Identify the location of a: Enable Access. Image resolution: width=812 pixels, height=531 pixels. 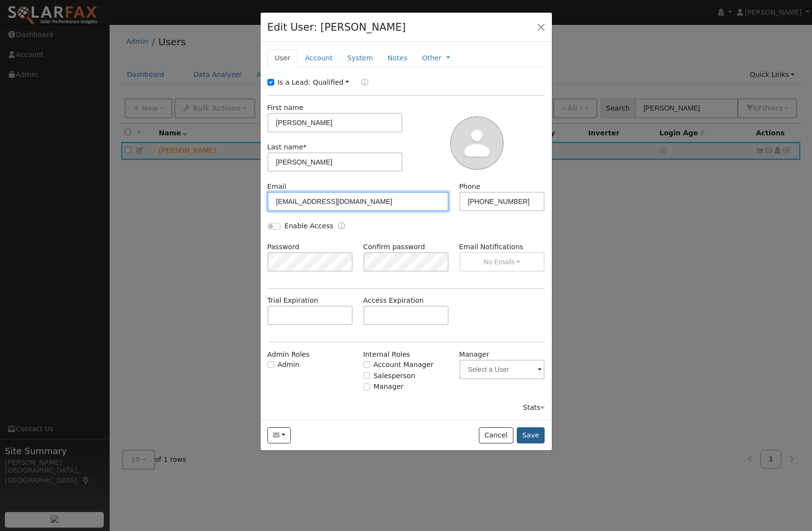
(341, 226).